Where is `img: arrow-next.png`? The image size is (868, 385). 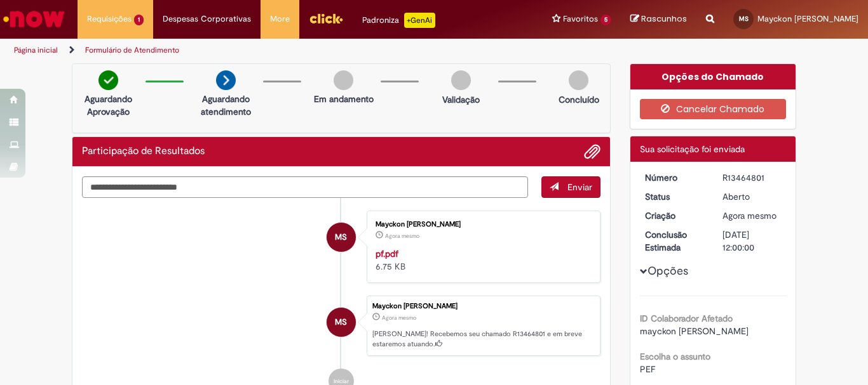 img: arrow-next.png is located at coordinates (226, 80).